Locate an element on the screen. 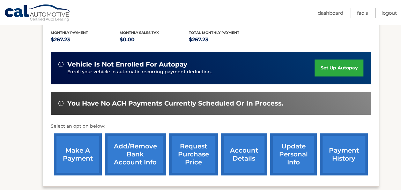 This screenshot has width=401, height=190. a: Dashboard is located at coordinates (331, 13).